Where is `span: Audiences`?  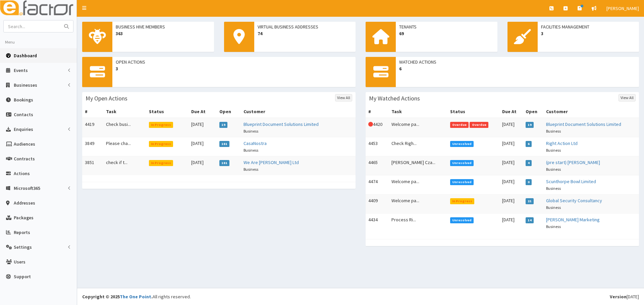 span: Audiences is located at coordinates (25, 144).